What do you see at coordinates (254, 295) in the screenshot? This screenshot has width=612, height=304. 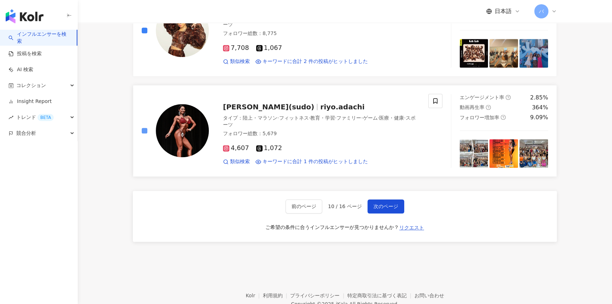 I see `a: Kolr` at bounding box center [254, 295].